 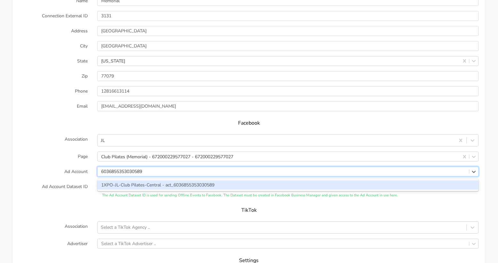 I want to click on div: Select a TikTok Agency .., so click(x=125, y=227).